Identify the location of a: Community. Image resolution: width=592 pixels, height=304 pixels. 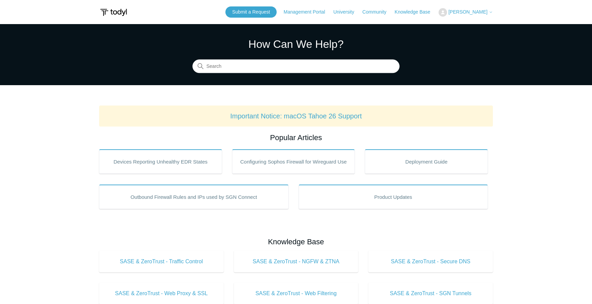
(378, 12).